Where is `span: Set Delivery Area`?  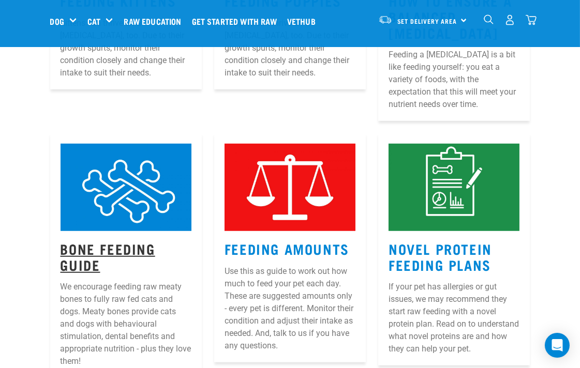
span: Set Delivery Area is located at coordinates (427, 21).